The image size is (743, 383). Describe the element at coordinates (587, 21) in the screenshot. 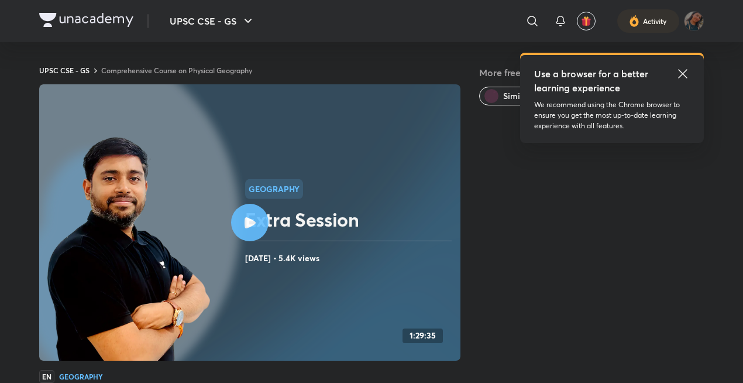

I see `button: avatar` at that location.